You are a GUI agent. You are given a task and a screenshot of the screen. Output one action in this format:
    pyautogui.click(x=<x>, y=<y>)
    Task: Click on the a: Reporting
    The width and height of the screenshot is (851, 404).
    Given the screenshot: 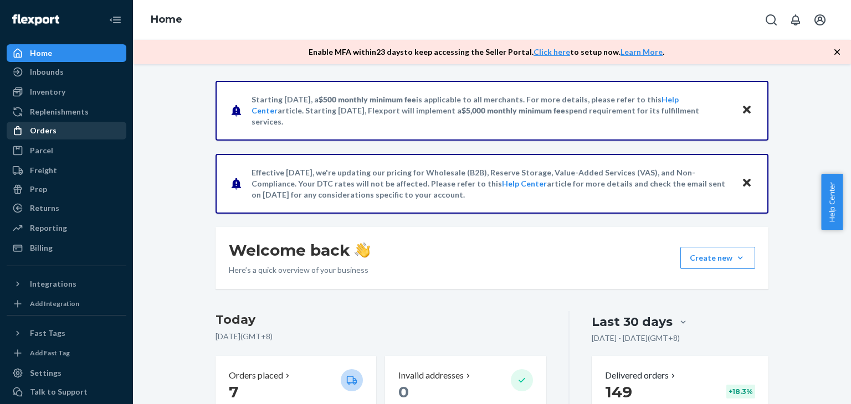 What is the action you would take?
    pyautogui.click(x=66, y=228)
    